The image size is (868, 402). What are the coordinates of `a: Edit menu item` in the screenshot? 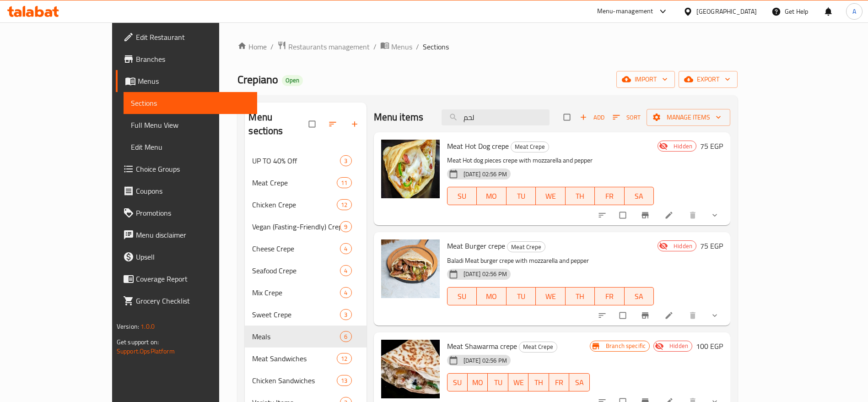 It's located at (670, 215).